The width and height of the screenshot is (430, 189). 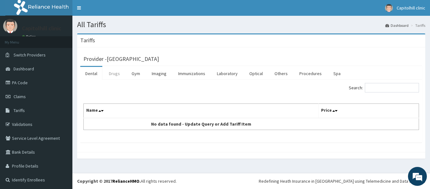 I want to click on a: Gym, so click(x=136, y=73).